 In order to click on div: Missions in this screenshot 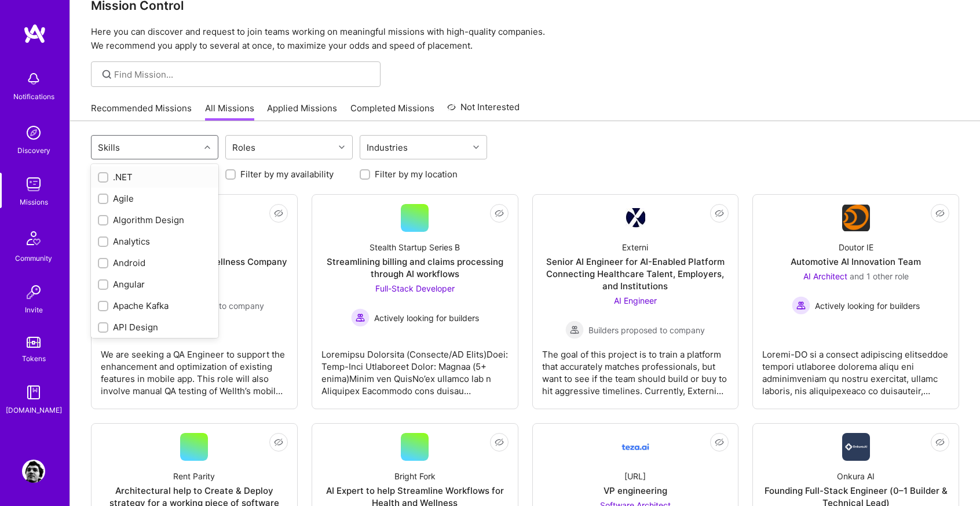, I will do `click(34, 201)`.